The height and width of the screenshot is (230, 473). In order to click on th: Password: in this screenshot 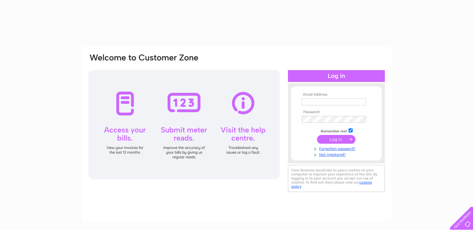, I will do `click(336, 112)`.